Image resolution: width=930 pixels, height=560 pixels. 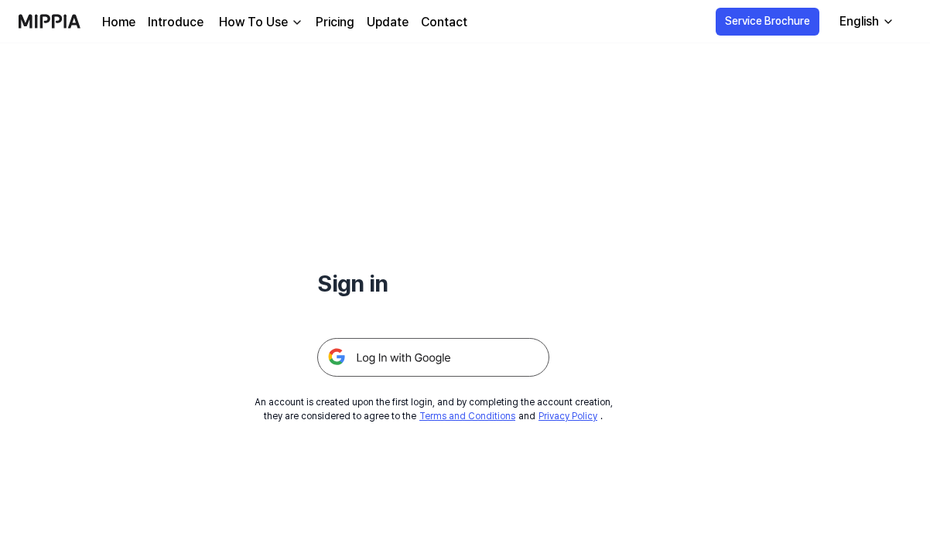 What do you see at coordinates (433, 357) in the screenshot?
I see `img: 구글 로그인 버튼` at bounding box center [433, 357].